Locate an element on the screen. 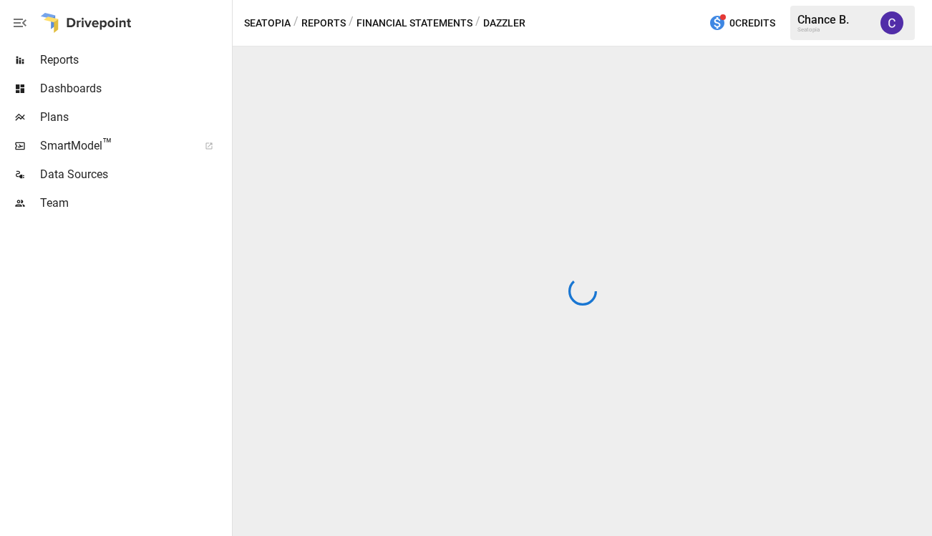  span: ™ is located at coordinates (107, 144).